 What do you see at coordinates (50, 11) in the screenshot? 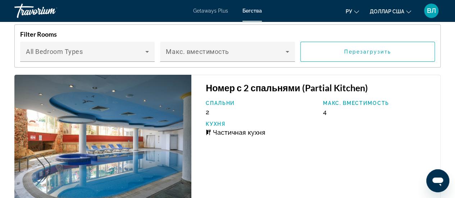
I see `a: Травориум` at bounding box center [50, 11].